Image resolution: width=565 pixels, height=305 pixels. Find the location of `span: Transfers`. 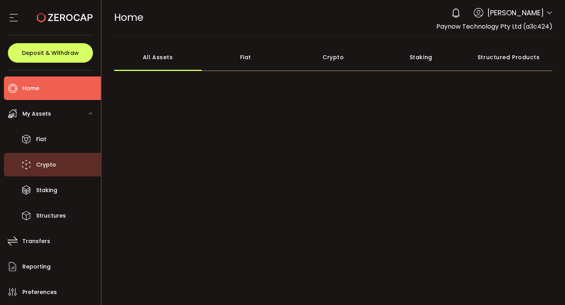

span: Transfers is located at coordinates (36, 241).